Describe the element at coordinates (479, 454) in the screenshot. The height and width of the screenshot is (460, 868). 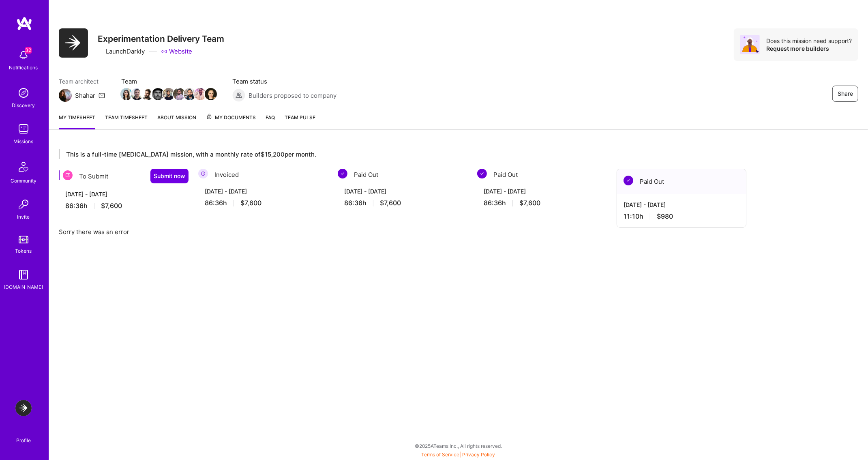
I see `a: Privacy Policy` at that location.